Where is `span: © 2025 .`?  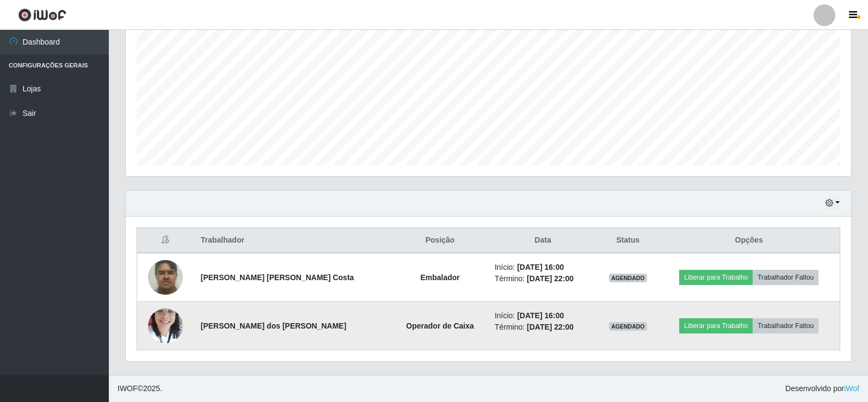 span: © 2025 . is located at coordinates (140, 389).